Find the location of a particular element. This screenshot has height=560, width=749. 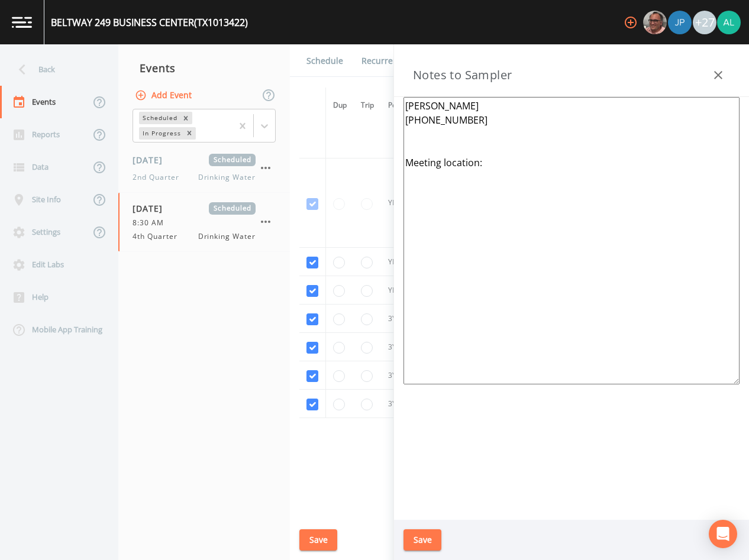

div: +27 is located at coordinates (705, 23).